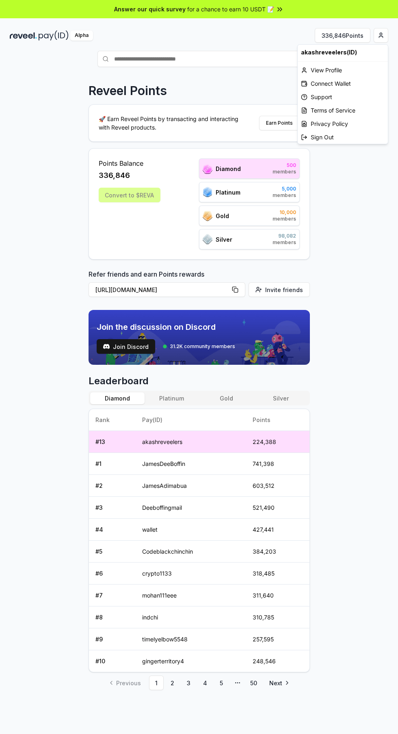 The image size is (398, 734). What do you see at coordinates (343, 110) in the screenshot?
I see `div: Terms of Service` at bounding box center [343, 110].